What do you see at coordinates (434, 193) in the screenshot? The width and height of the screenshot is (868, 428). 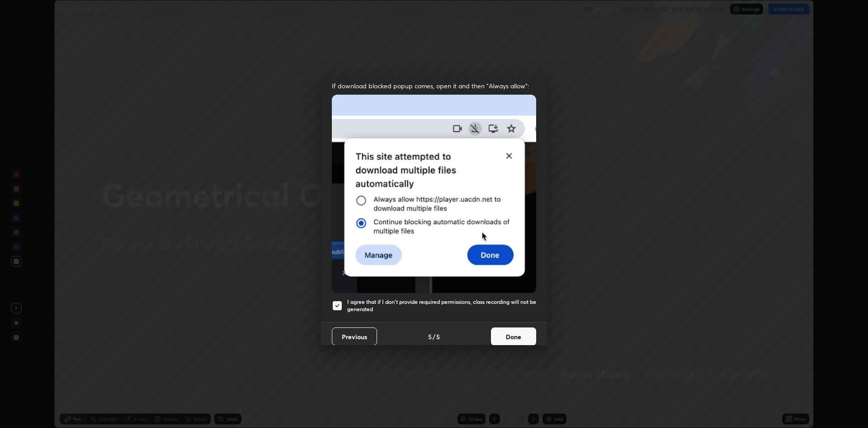 I see `img: downloads-permission-blocked.gif` at bounding box center [434, 193].